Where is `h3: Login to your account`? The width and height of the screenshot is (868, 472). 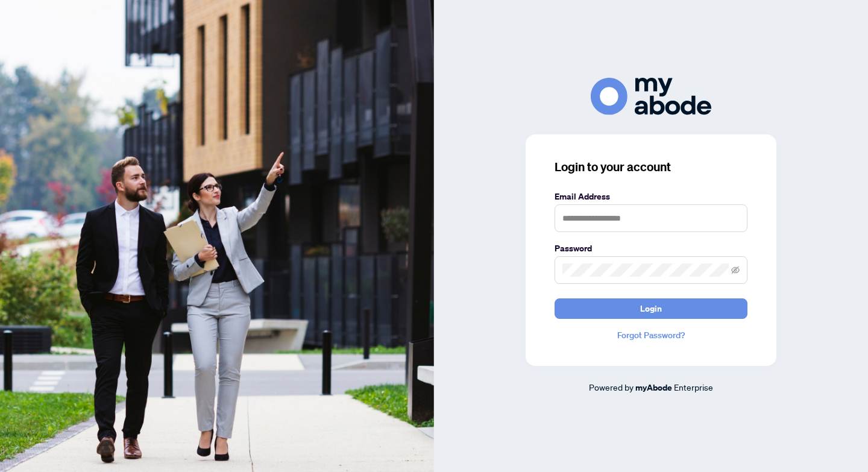 h3: Login to your account is located at coordinates (651, 167).